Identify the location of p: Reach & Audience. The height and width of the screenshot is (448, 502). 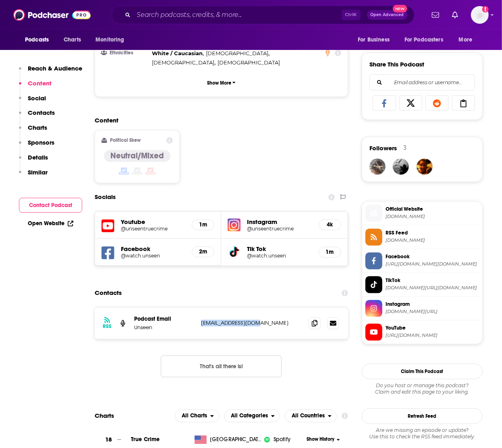
(55, 68).